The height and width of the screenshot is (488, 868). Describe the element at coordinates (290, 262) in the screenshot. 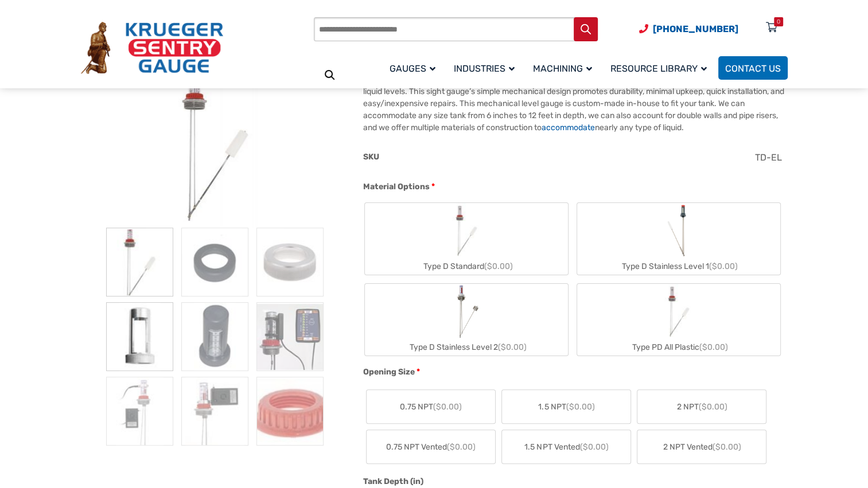

I see `img: At A Glance - Image 3` at that location.